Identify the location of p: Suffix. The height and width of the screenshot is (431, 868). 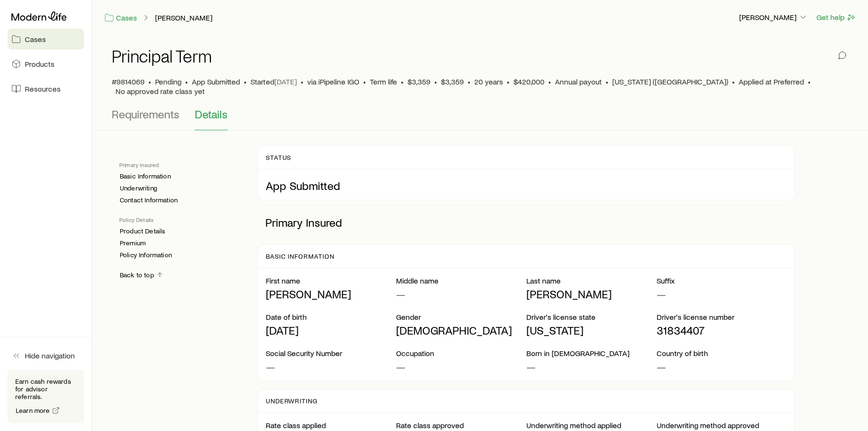
(721, 280).